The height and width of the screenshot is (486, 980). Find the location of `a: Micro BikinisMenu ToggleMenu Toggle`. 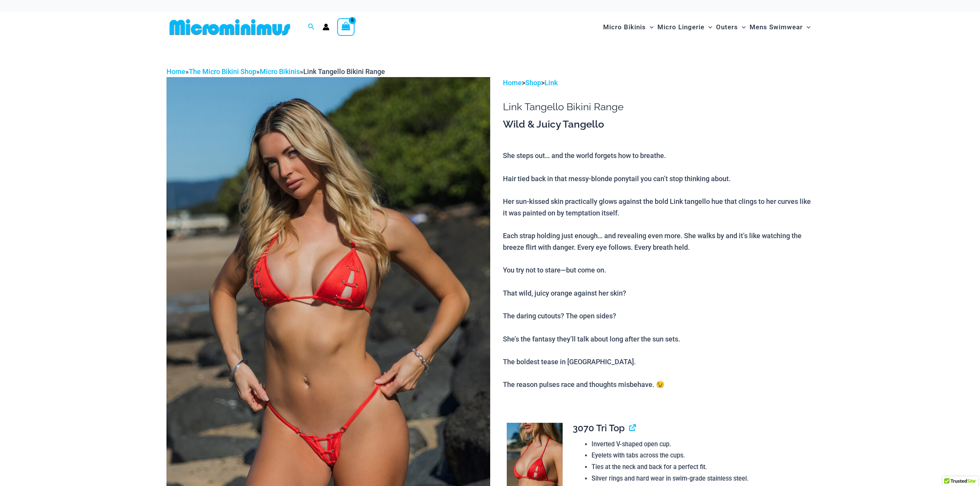

a: Micro BikinisMenu ToggleMenu Toggle is located at coordinates (628, 27).